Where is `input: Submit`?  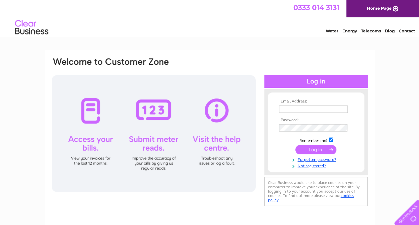 input: Submit is located at coordinates (316, 149).